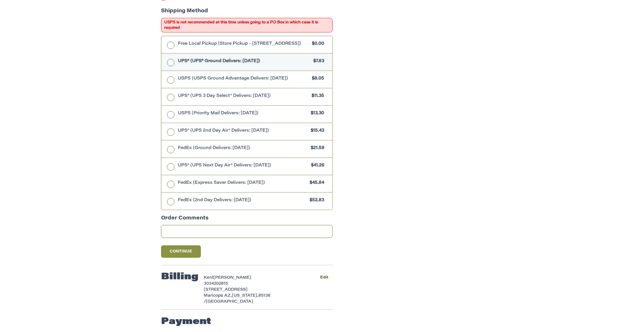 The image size is (644, 332). I want to click on button: Continue, so click(181, 251).